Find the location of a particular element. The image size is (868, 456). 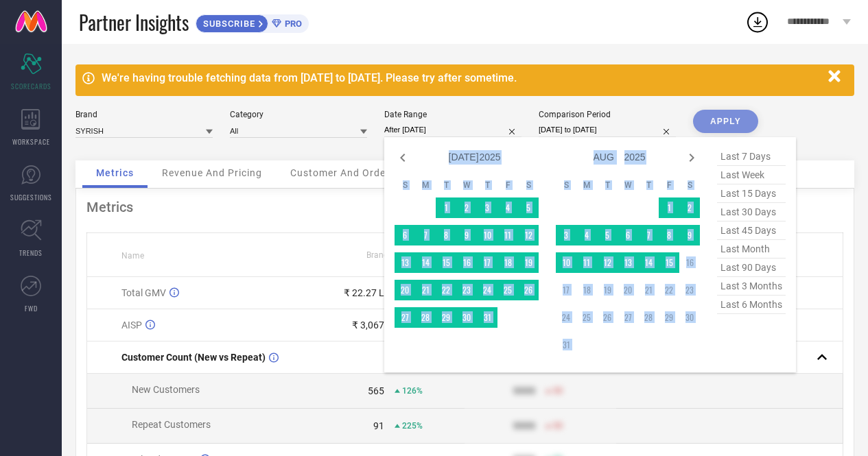

td: Mon Jul 21 2025 is located at coordinates (426, 290).